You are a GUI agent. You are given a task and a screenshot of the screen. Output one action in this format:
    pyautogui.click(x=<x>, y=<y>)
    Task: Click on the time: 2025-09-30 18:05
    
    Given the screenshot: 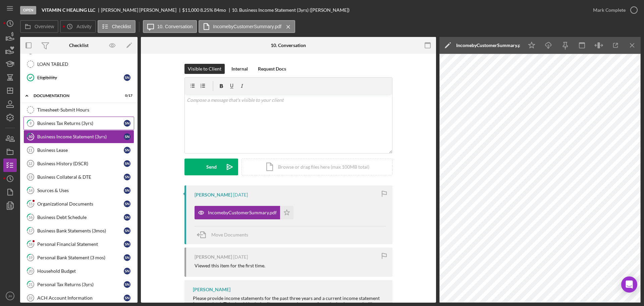 What is the action you would take?
    pyautogui.click(x=240, y=257)
    